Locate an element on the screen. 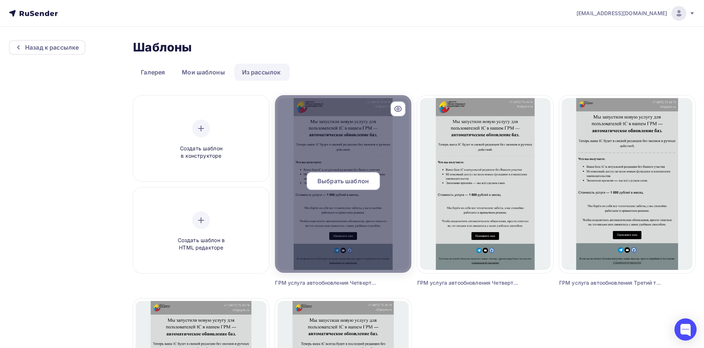 The image size is (704, 348). a: Из рассылок is located at coordinates (261, 72).